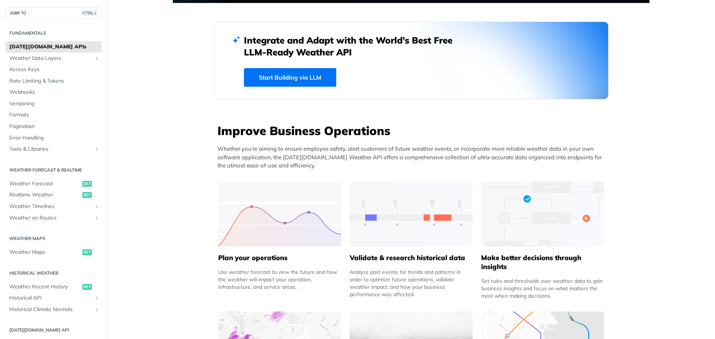 The width and height of the screenshot is (715, 339). What do you see at coordinates (411, 283) in the screenshot?
I see `div: Analyze past events for trends and patterns in order to optimize future operations, validate weat...` at bounding box center [411, 283].